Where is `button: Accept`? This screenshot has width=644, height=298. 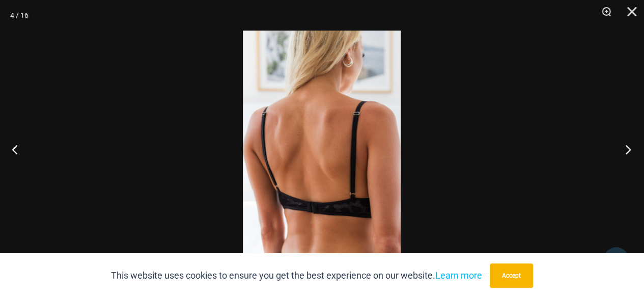
button: Accept is located at coordinates (511, 275).